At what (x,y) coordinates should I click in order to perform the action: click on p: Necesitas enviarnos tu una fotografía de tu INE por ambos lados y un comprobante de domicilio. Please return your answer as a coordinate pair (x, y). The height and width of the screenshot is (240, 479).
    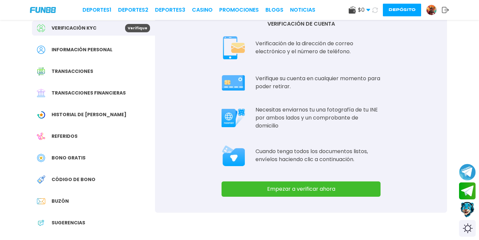
    Looking at the image, I should click on (318, 118).